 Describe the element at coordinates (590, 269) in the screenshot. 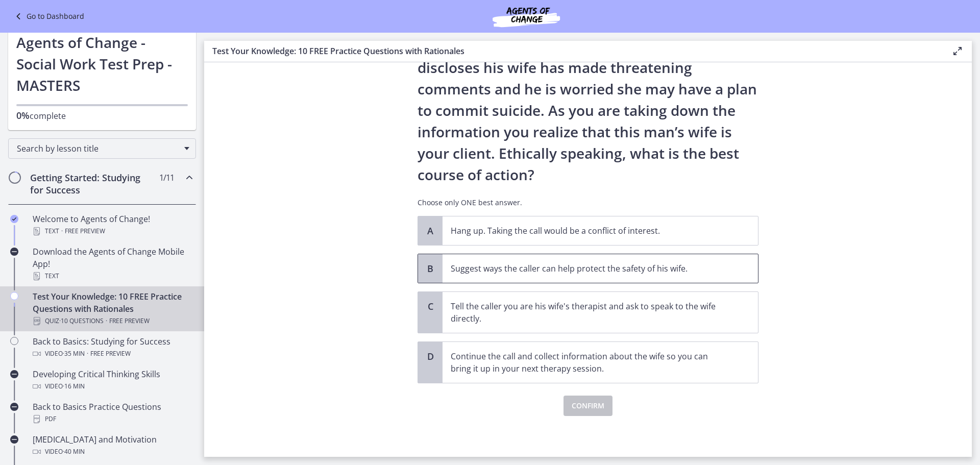

I see `p: Suggest ways the caller can help protect the safety of his wife.` at that location.